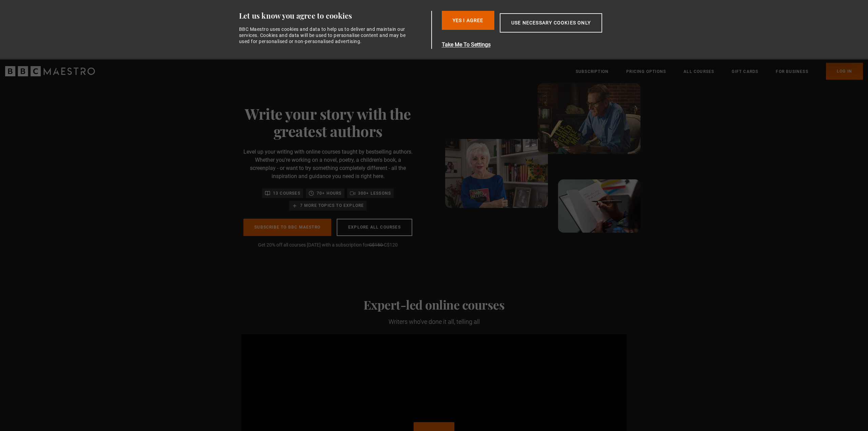 Image resolution: width=868 pixels, height=431 pixels. Describe the element at coordinates (844, 71) in the screenshot. I see `a: Log In` at that location.